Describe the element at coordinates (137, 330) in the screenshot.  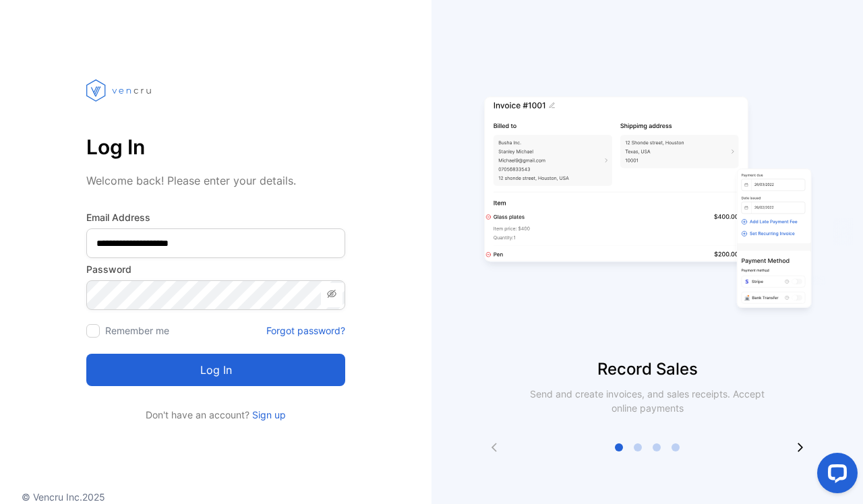
I see `label: Remember me` at that location.